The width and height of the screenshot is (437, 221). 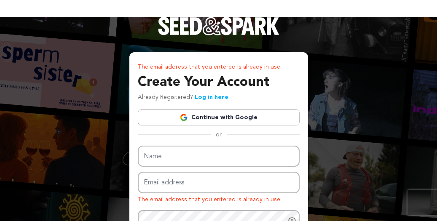 I want to click on h3: Create Your Account, so click(x=219, y=83).